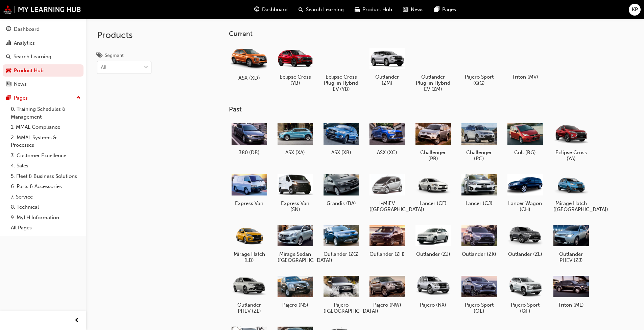  Describe the element at coordinates (635, 10) in the screenshot. I see `span: KP` at that location.